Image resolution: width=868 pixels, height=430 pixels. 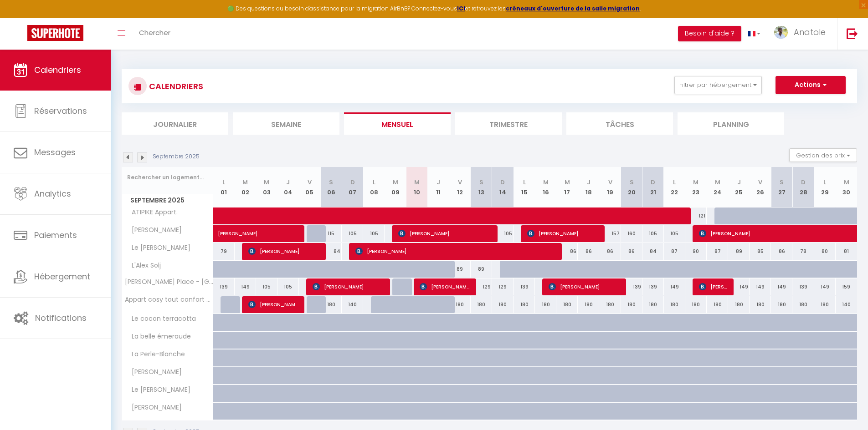 What do you see at coordinates (610, 187) in the screenshot?
I see `th: 19` at bounding box center [610, 187].